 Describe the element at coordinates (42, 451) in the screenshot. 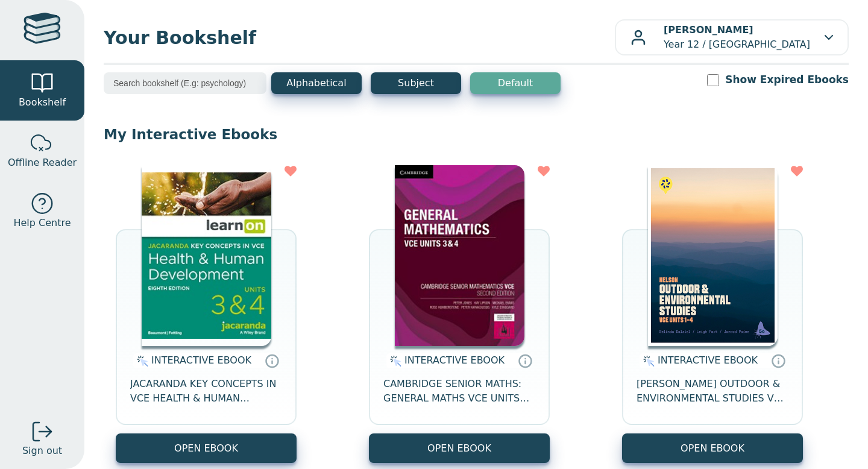

I see `span: Sign out` at that location.